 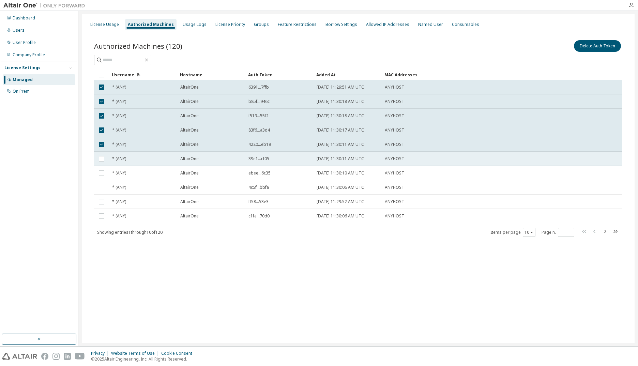 I want to click on img: instagram.svg, so click(x=56, y=356).